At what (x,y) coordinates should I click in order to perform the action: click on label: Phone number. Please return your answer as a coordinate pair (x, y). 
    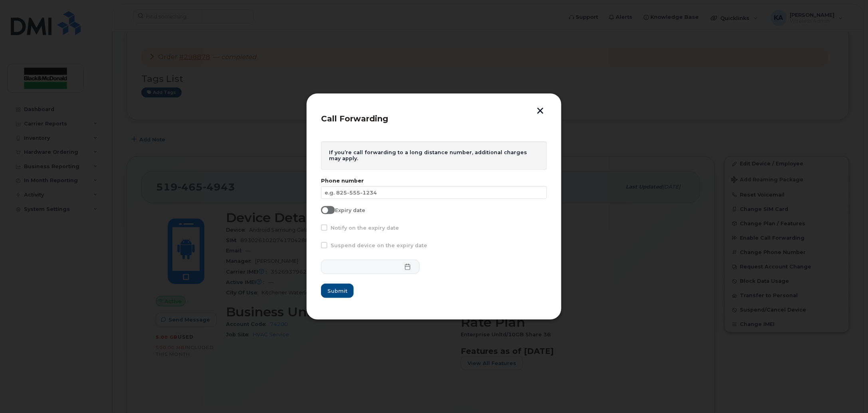
    Looking at the image, I should click on (434, 181).